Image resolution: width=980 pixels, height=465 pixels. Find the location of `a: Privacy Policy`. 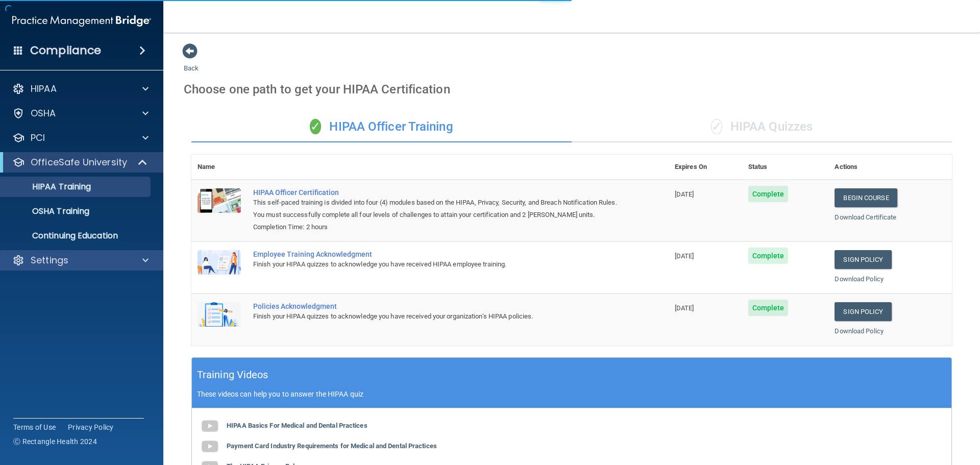

a: Privacy Policy is located at coordinates (91, 427).